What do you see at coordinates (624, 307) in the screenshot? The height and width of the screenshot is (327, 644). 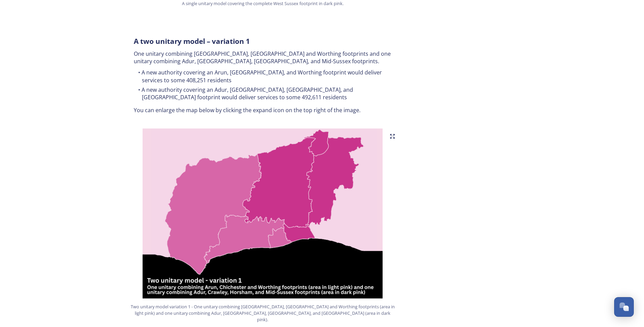 I see `button: Open Chat` at bounding box center [624, 307].